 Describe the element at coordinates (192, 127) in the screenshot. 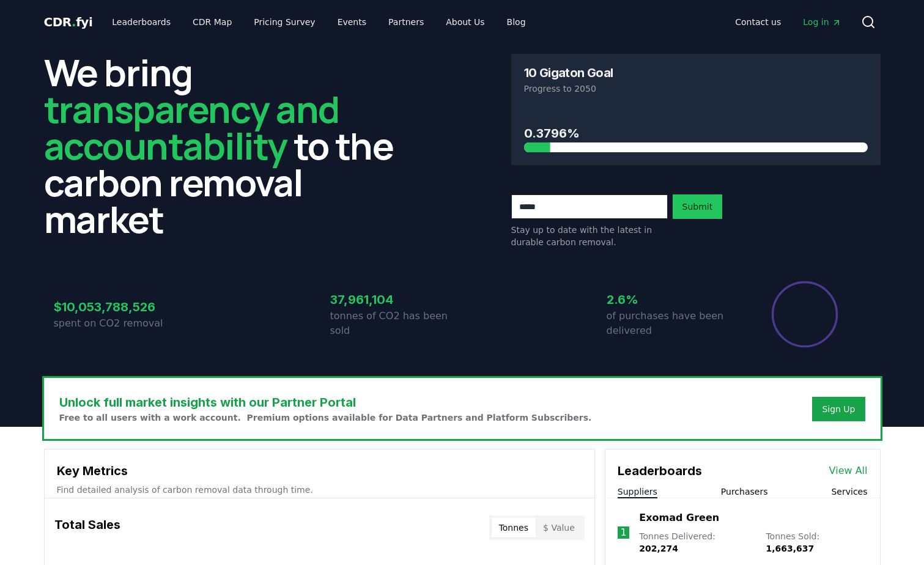

I see `span: transparency and accountability` at that location.